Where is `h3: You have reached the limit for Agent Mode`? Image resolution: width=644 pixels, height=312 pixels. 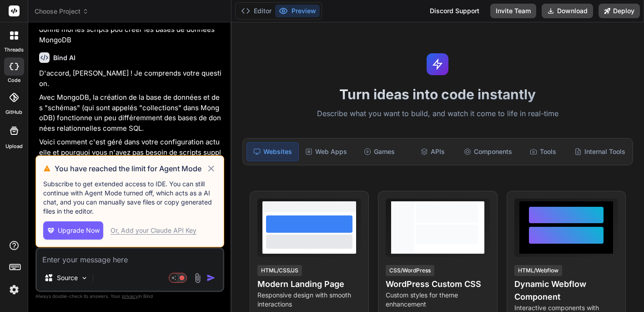
h3: You have reached the limit for Agent Mode is located at coordinates (130, 169).